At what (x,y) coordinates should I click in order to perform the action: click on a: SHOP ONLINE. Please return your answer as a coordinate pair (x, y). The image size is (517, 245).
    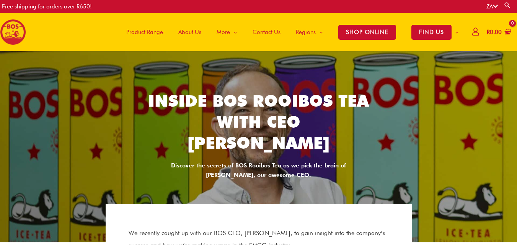
    Looking at the image, I should click on (367, 32).